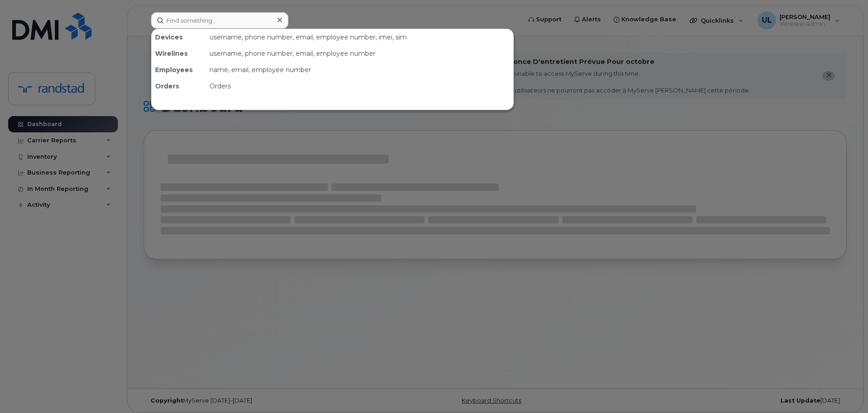 Image resolution: width=868 pixels, height=413 pixels. Describe the element at coordinates (360, 53) in the screenshot. I see `div: username, phone number, email, employee number` at that location.